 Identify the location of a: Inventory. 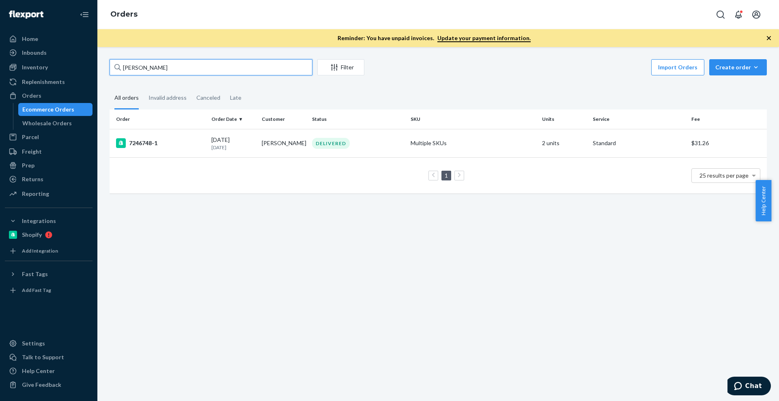
(49, 67).